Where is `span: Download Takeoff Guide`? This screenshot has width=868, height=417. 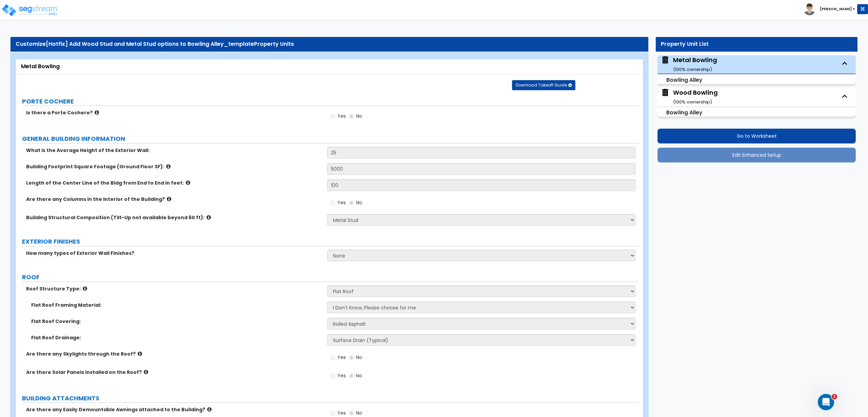 span: Download Takeoff Guide is located at coordinates (541, 85).